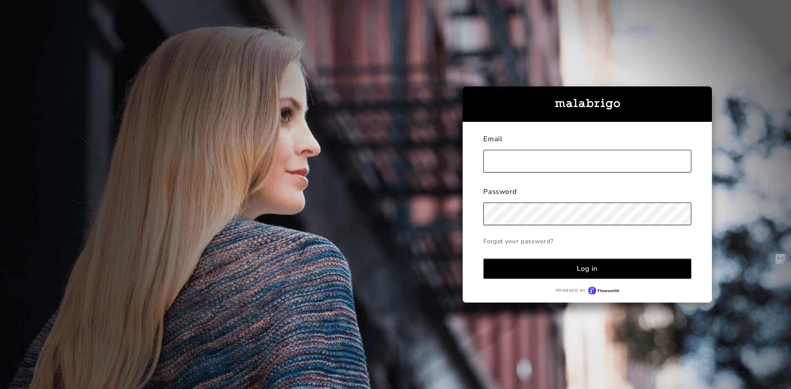 This screenshot has height=389, width=791. Describe the element at coordinates (587, 195) in the screenshot. I see `div: Password` at that location.